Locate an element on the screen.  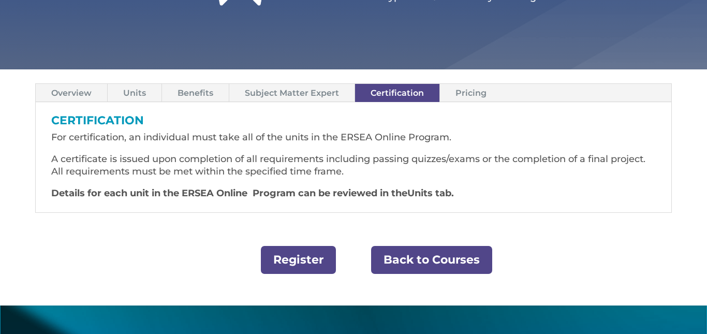
a: Pricing is located at coordinates (471, 93).